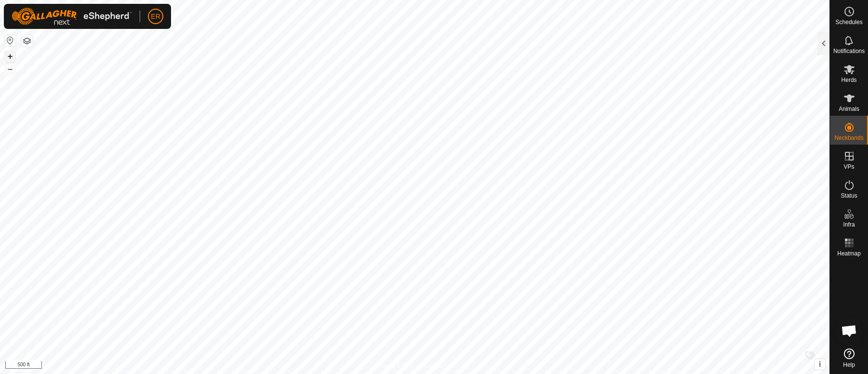 The image size is (868, 374). What do you see at coordinates (849, 365) in the screenshot?
I see `span: Help` at bounding box center [849, 365].